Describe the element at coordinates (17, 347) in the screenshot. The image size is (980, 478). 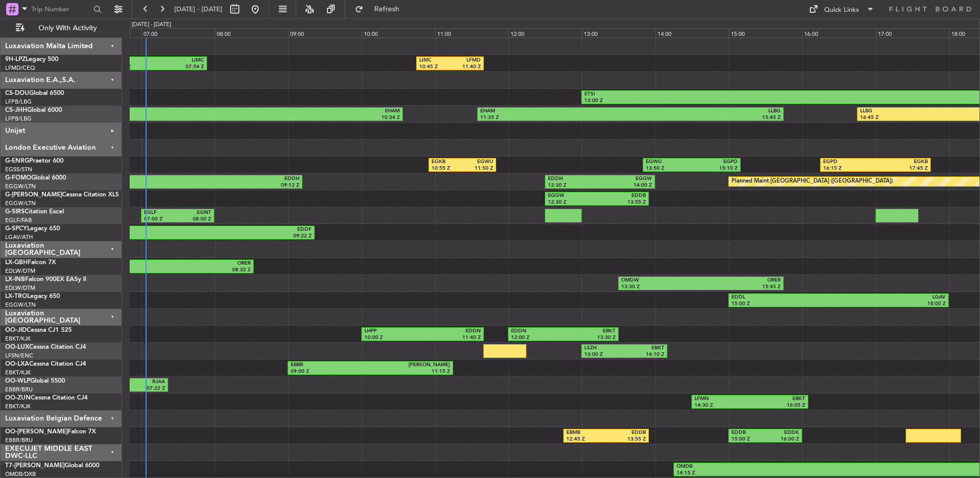
I see `span: OO-LUX` at that location.